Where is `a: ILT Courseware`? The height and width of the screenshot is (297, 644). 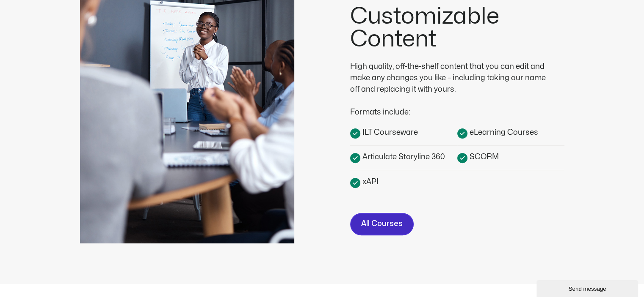
a: ILT Courseware is located at coordinates (404, 132).